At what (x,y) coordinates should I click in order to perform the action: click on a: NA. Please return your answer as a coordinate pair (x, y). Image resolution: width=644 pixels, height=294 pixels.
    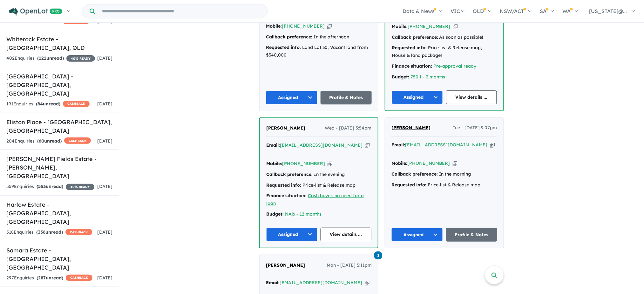
    Looking at the image, I should click on (288, 214).